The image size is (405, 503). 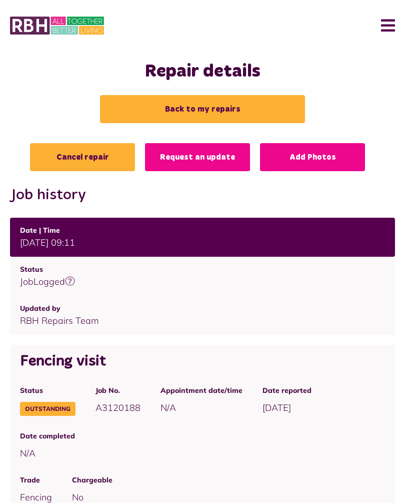 What do you see at coordinates (48, 409) in the screenshot?
I see `span: Outstanding` at bounding box center [48, 409].